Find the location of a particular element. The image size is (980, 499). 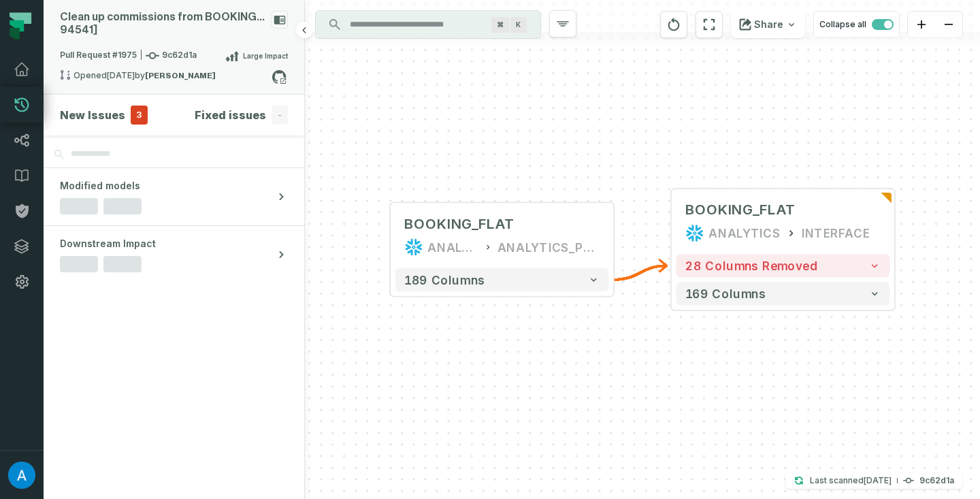

span: Modified models is located at coordinates (100, 186).